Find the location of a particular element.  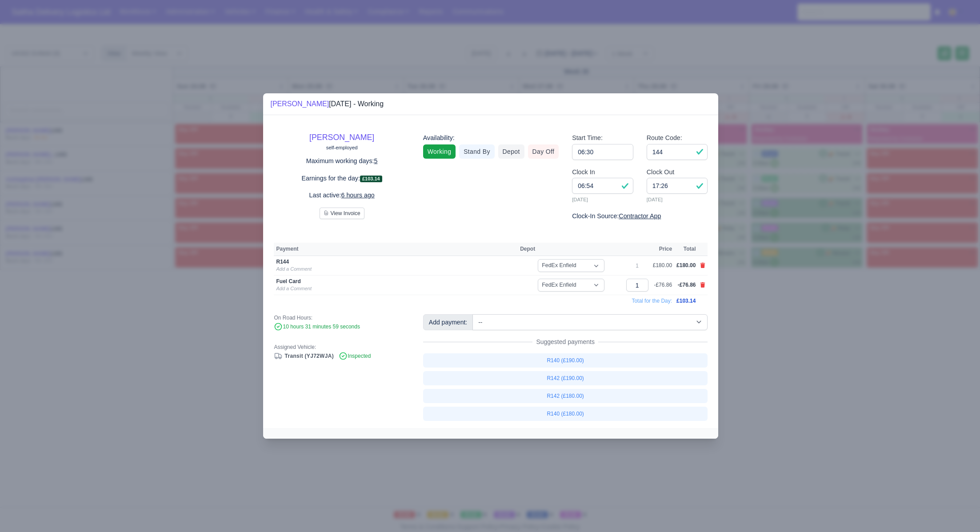

span: Total for the Day: is located at coordinates (651, 301).